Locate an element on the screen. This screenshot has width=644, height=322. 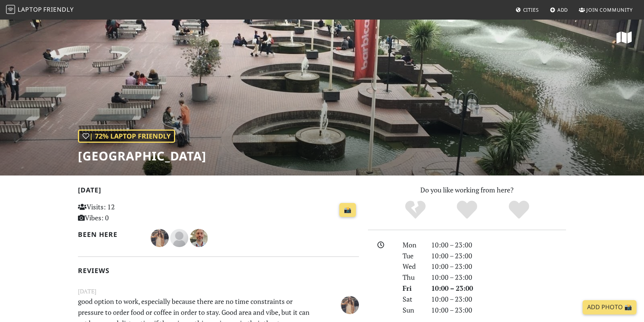
a: Add Photo 📸 is located at coordinates (610, 307).